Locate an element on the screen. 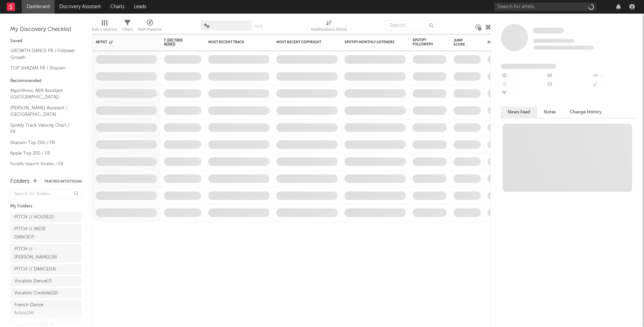 The height and width of the screenshot is (327, 644). input: Search... is located at coordinates (411, 26).